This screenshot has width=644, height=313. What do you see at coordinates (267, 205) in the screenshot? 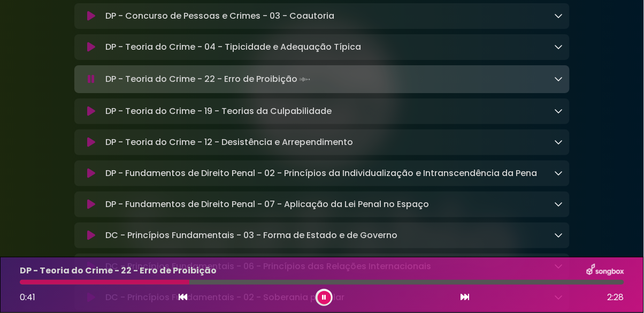
I see `p: DP - Fundamentos de Direito Penal - 07 - Aplicação da Lei Penal no Espaço` at bounding box center [267, 205].